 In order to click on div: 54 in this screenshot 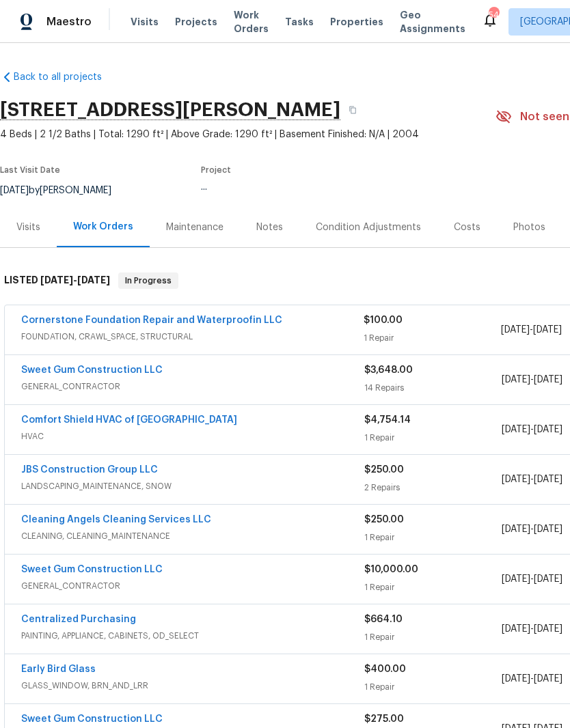, I will do `click(494, 15)`.